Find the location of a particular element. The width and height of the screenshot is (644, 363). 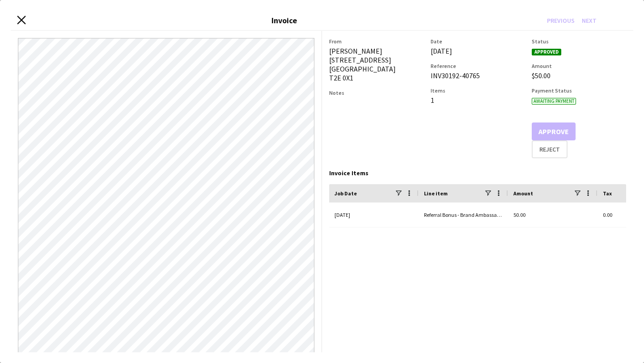

span: Approved is located at coordinates (546, 52).